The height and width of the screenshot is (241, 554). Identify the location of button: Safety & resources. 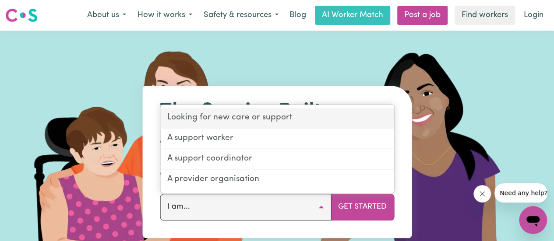
(241, 15).